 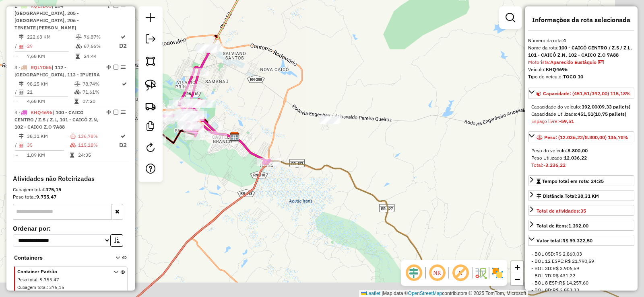 What do you see at coordinates (28, 280) in the screenshot?
I see `span: Peso total` at bounding box center [28, 280].